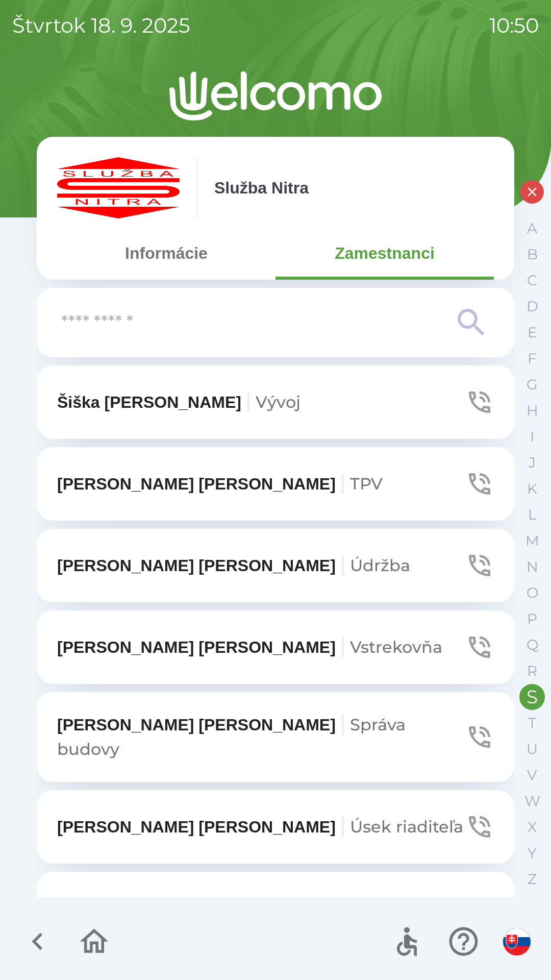 The width and height of the screenshot is (551, 980). What do you see at coordinates (101, 26) in the screenshot?
I see `p: štvrtok 18. 9. 2025` at bounding box center [101, 26].